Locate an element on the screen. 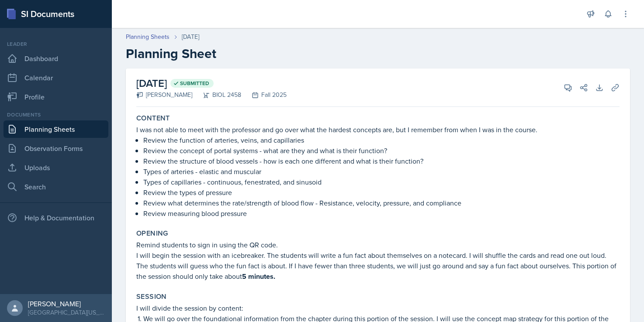 This screenshot has height=322, width=644. a: Search is located at coordinates (56, 187).